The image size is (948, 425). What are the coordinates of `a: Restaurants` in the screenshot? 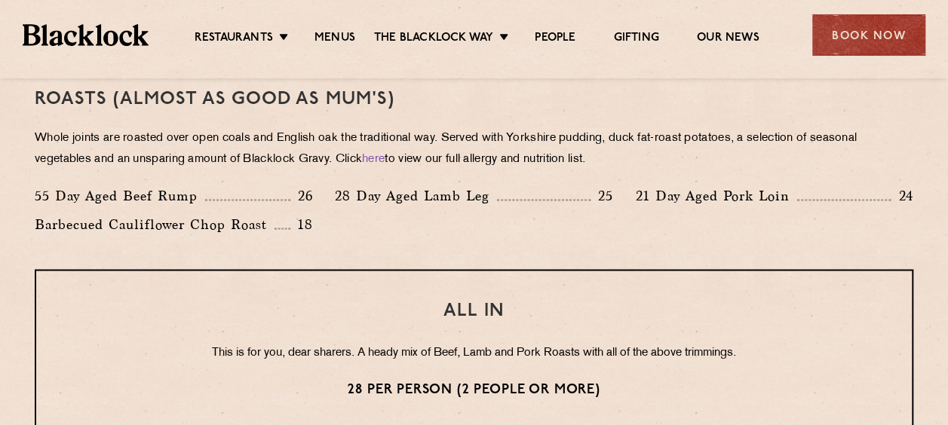 It's located at (234, 39).